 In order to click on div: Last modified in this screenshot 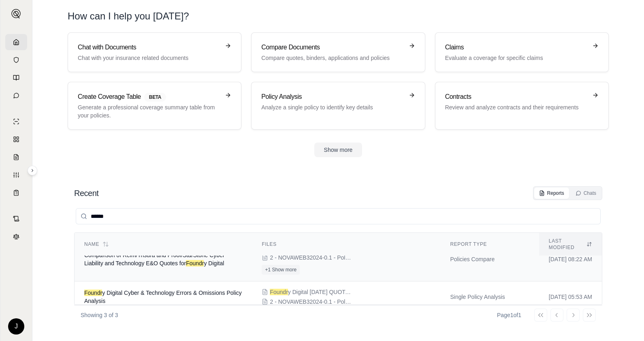, I will do `click(571, 244)`.